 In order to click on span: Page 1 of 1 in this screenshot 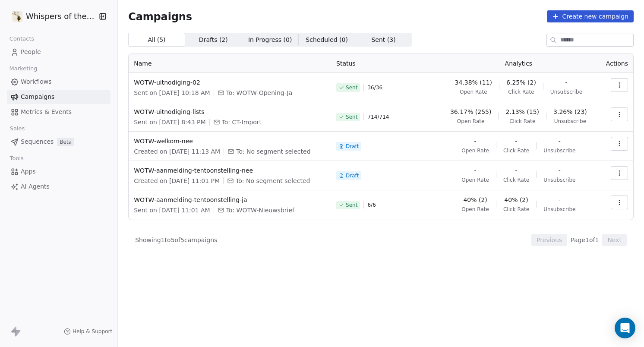, I will do `click(585, 240)`.